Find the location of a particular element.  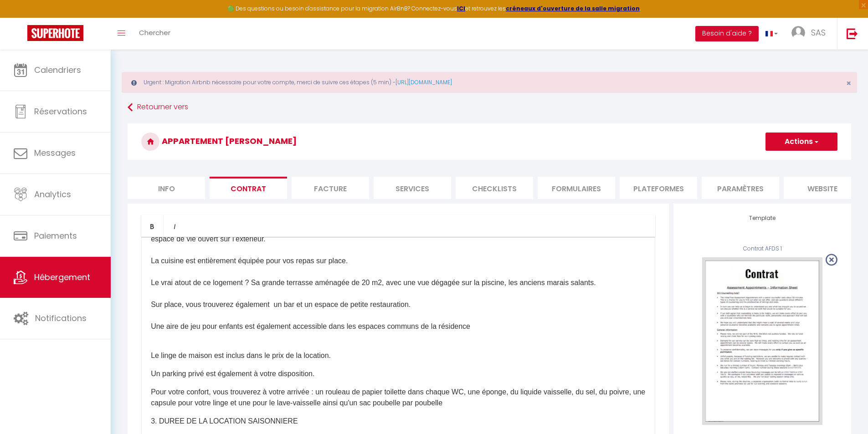

button: Actions is located at coordinates (801, 142).